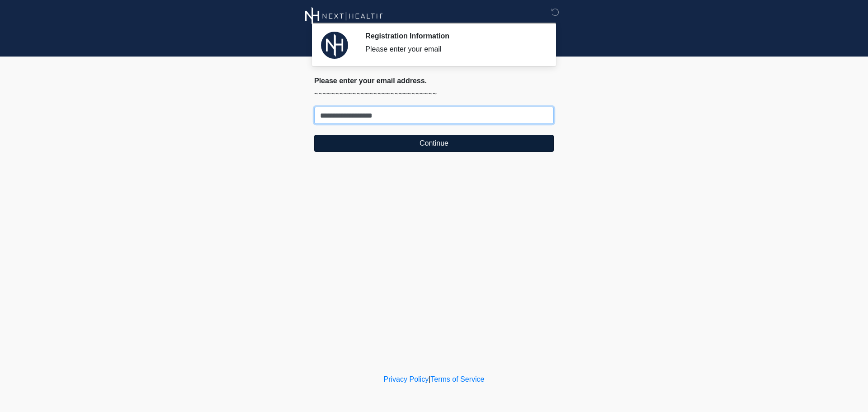  I want to click on img: Agent Avatar, so click(334, 46).